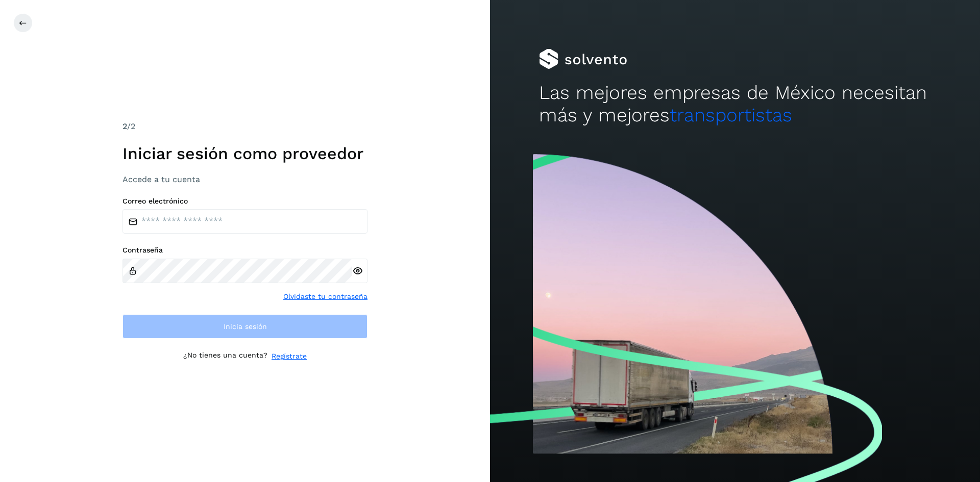  I want to click on h3: Accede a tu cuenta, so click(245, 179).